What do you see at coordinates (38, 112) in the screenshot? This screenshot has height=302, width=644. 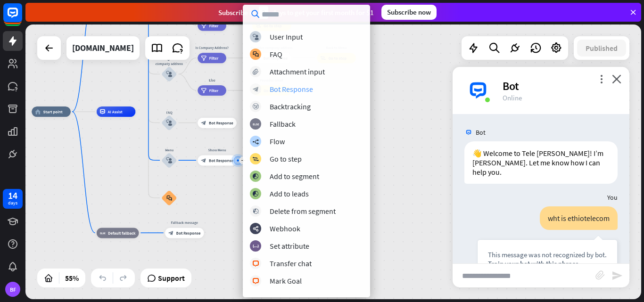 I see `i: home_2` at bounding box center [38, 112].